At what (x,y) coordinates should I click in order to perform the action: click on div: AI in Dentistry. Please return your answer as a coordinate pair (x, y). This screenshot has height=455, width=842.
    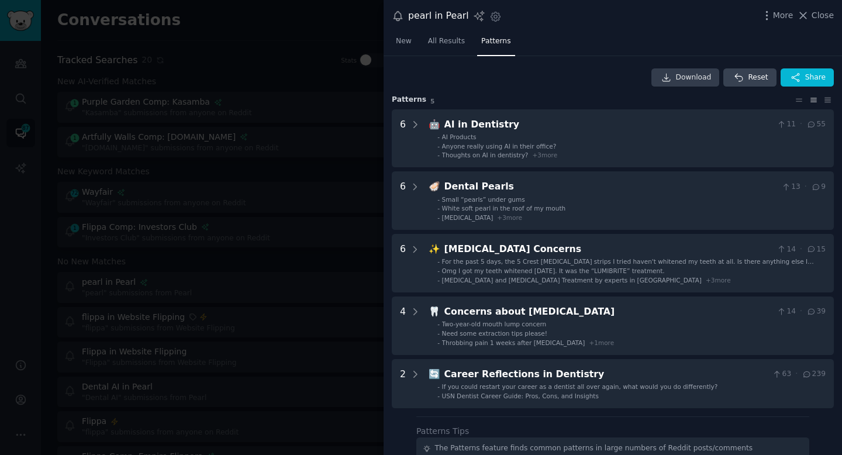
    Looking at the image, I should click on (608, 125).